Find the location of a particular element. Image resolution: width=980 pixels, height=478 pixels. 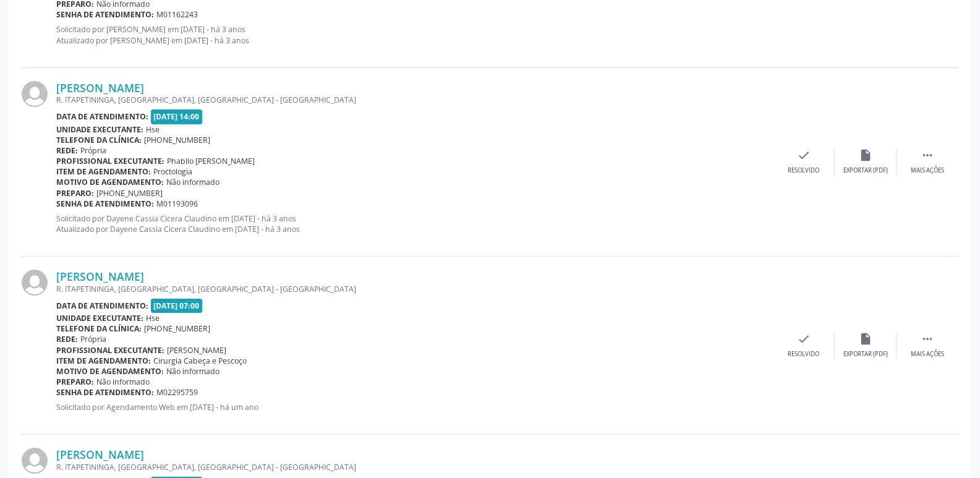

span: M01162243 is located at coordinates (177, 14).